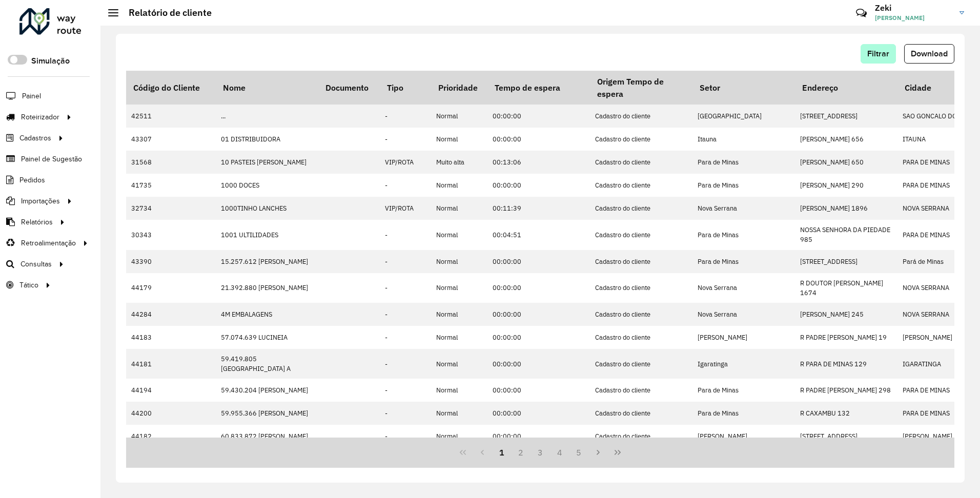 Image resolution: width=980 pixels, height=498 pixels. What do you see at coordinates (877, 53) in the screenshot?
I see `span: Filtrar` at bounding box center [877, 53].